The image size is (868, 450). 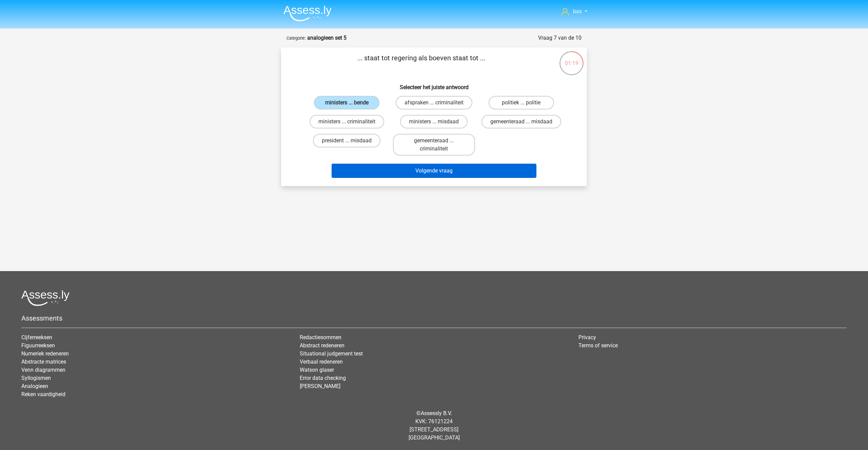 I want to click on a: Numeriek redeneren, so click(x=45, y=353).